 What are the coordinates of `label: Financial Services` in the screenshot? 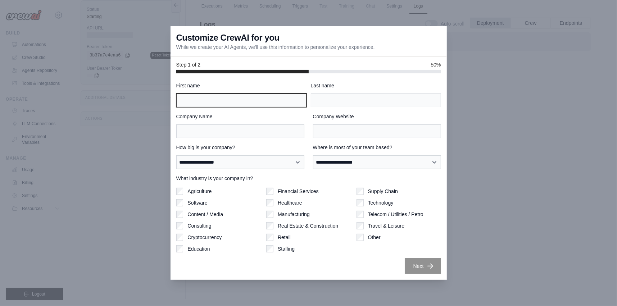 It's located at (298, 192).